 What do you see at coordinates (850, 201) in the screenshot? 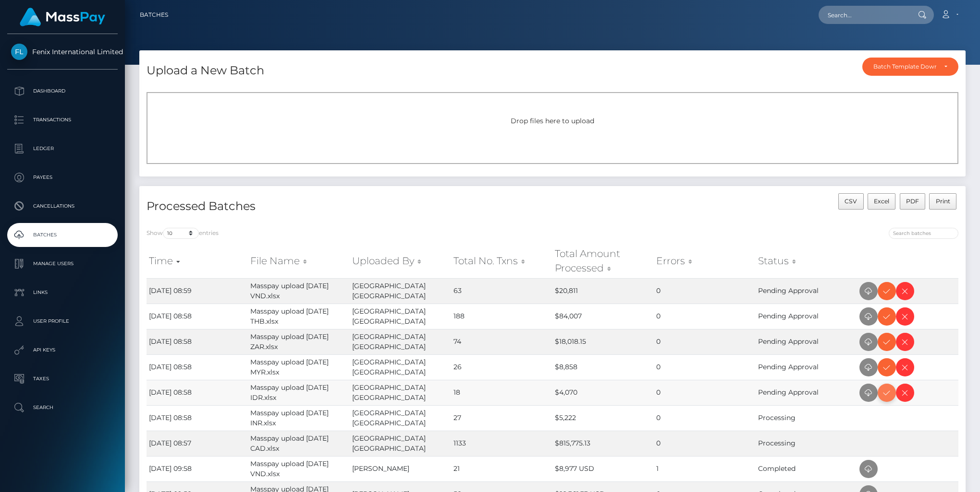
I see `span: CSV` at bounding box center [850, 201].